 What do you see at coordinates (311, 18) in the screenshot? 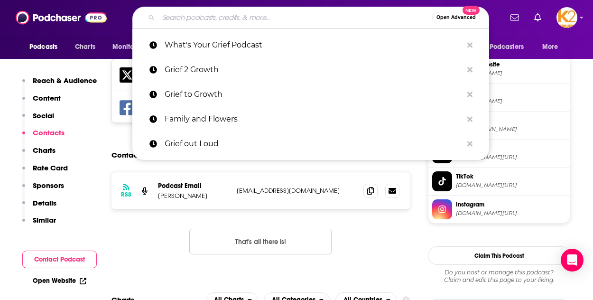
I see `div: Search podcasts, credits, & more...` at bounding box center [311, 18].